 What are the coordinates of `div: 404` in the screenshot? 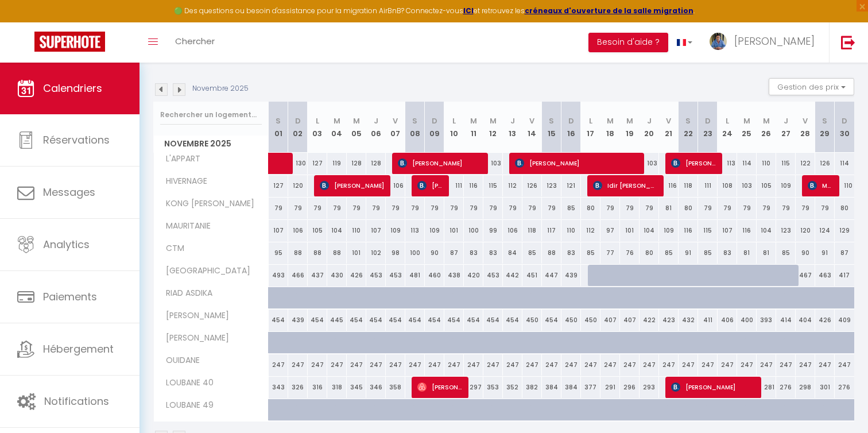 It's located at (805, 320).